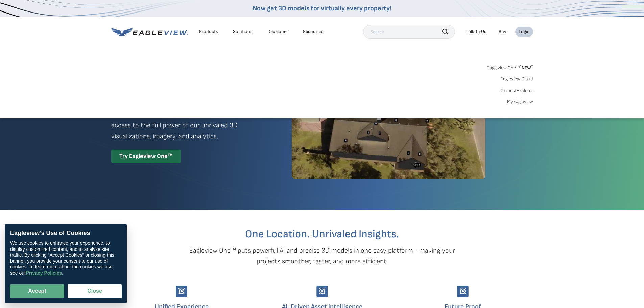 The height and width of the screenshot is (308, 644). Describe the element at coordinates (66, 258) in the screenshot. I see `div: We use cookies to enhance your experience, to display customized content, and to analyze site tra...` at that location.